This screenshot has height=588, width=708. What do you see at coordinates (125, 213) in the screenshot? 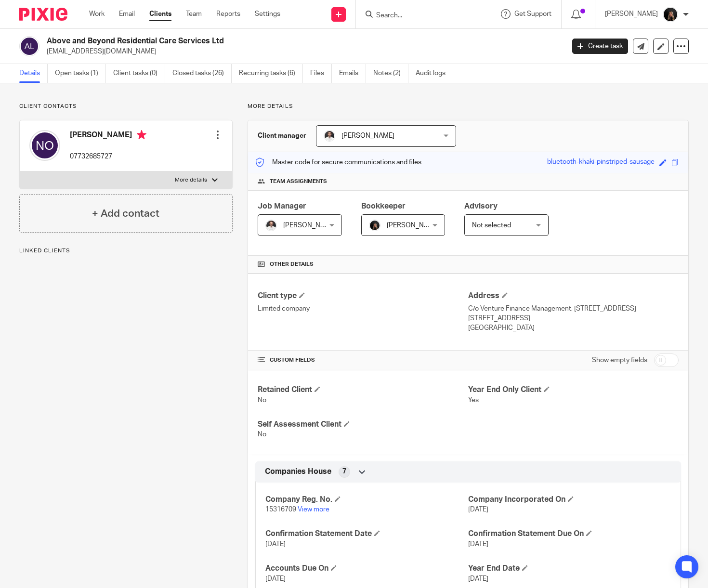
I see `h4: + Add contact` at bounding box center [125, 213].